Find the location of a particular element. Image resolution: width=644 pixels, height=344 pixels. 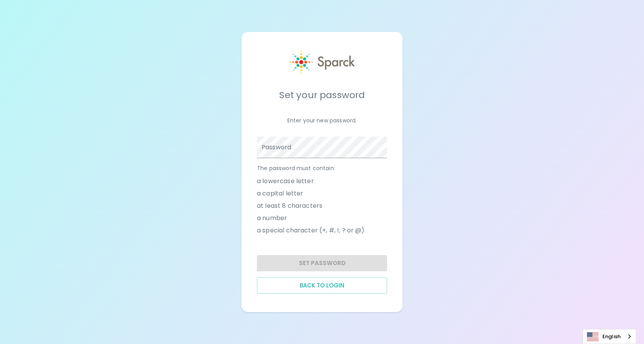

button: Back to login is located at coordinates (322, 286).